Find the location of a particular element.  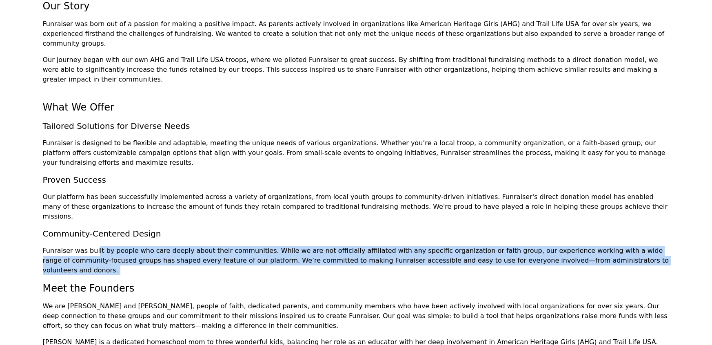

h3: Tailored Solutions for Diverse Needs is located at coordinates (356, 126).